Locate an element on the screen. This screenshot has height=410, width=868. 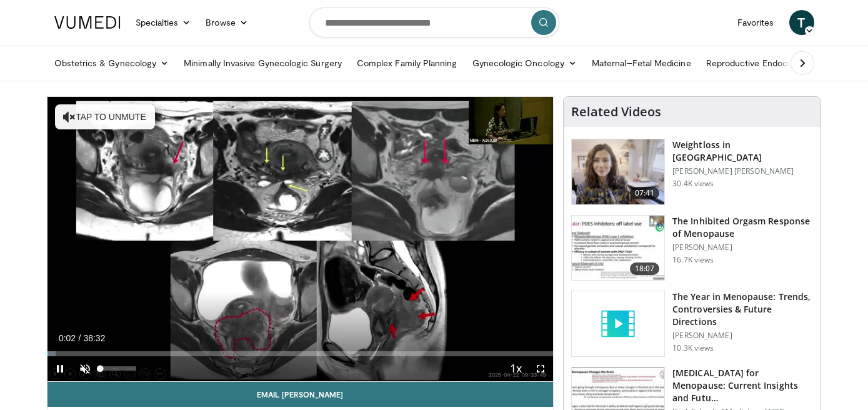
span: 38:32 is located at coordinates (94, 338).